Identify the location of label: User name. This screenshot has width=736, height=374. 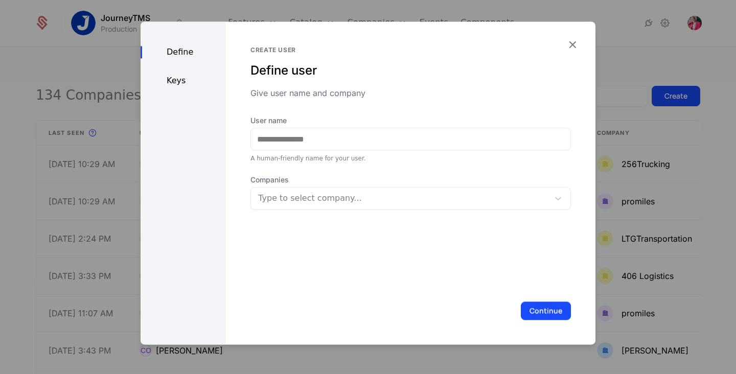
(410, 121).